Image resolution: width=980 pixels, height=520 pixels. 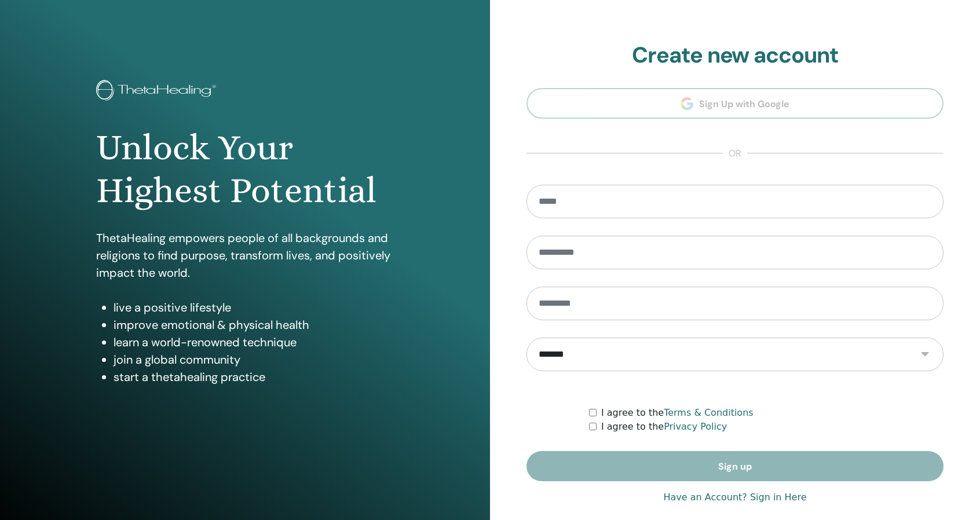 What do you see at coordinates (245, 255) in the screenshot?
I see `p: ThetaHealing empowers people of all backgrounds and religions to find purpose, transform lives, a...` at bounding box center [245, 255].